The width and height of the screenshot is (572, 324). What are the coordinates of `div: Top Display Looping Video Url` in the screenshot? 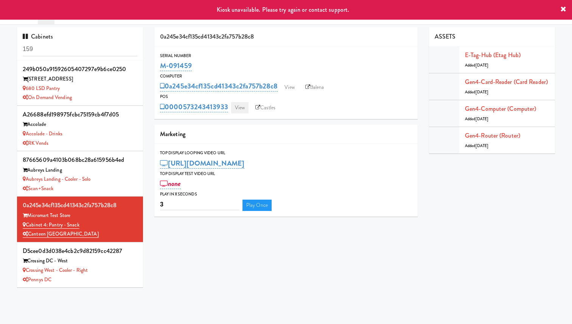 It's located at (286, 153).